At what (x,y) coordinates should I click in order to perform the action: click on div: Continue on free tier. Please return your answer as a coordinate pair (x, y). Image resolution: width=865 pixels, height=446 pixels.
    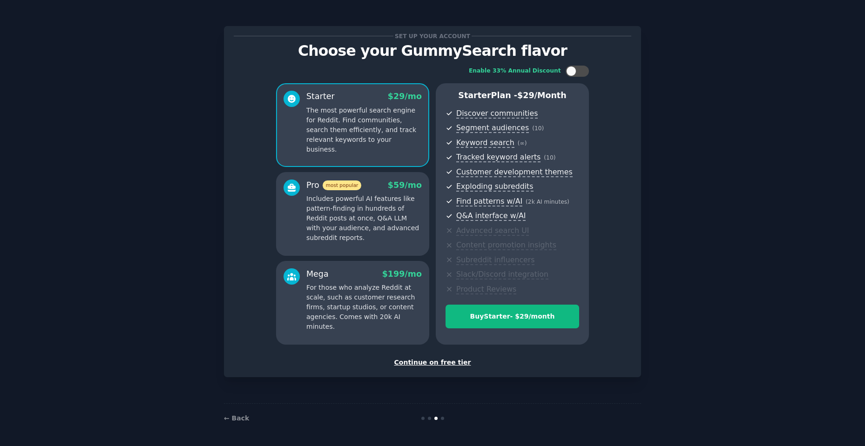
    Looking at the image, I should click on (432, 363).